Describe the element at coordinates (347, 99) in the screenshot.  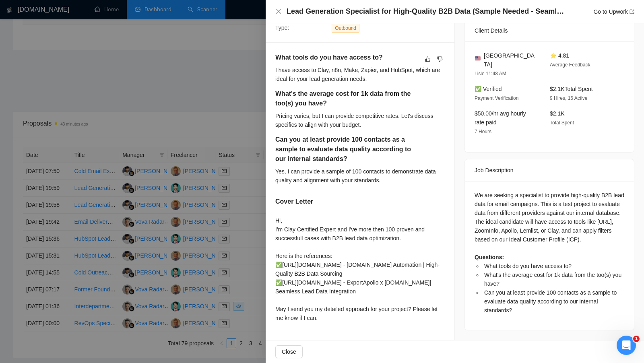
I see `h5: What's the average cost for 1k data from the too(s) you have?` at that location.